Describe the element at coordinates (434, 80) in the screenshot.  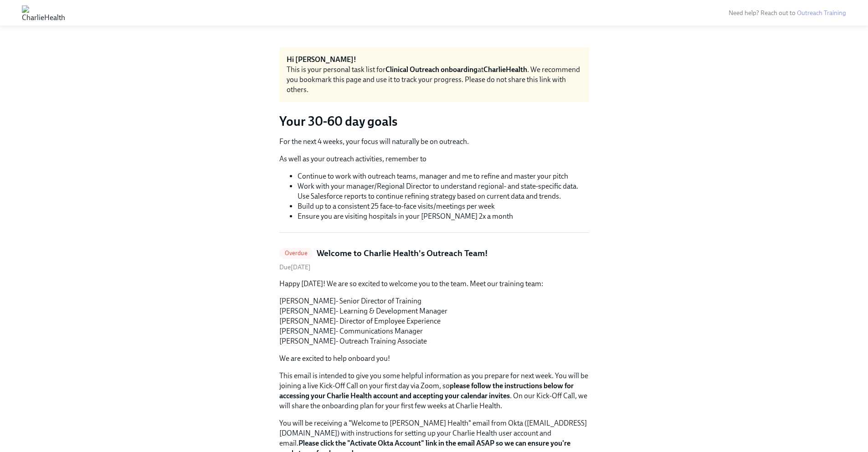
I see `div: This is your personal task list for at . We recommend you bookmark this page and use it to track ...` at that location.